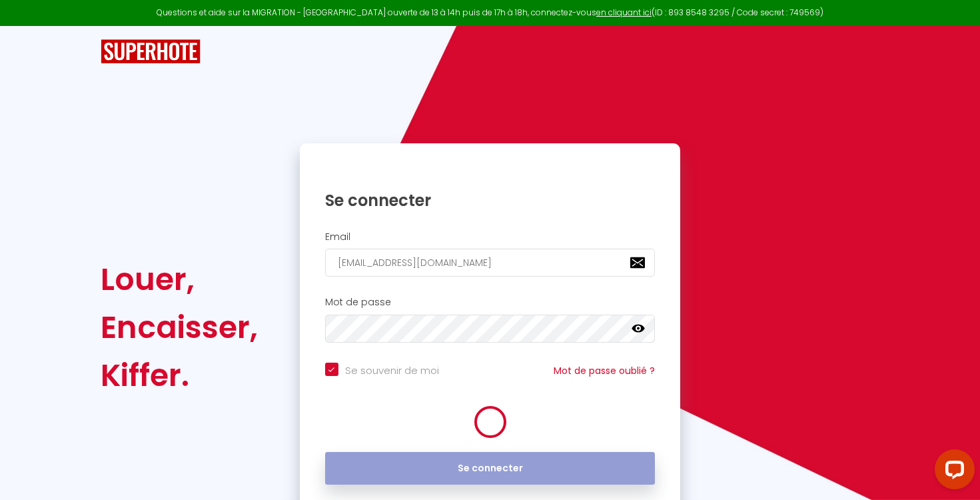 The height and width of the screenshot is (500, 980). What do you see at coordinates (490, 200) in the screenshot?
I see `h1: Se connecter` at bounding box center [490, 200].